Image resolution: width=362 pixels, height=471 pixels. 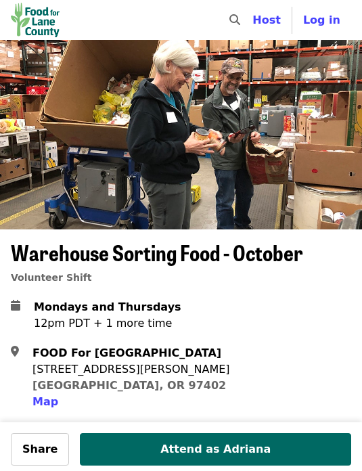 What do you see at coordinates (51, 277) in the screenshot?
I see `a: Volunteer Shift` at bounding box center [51, 277].